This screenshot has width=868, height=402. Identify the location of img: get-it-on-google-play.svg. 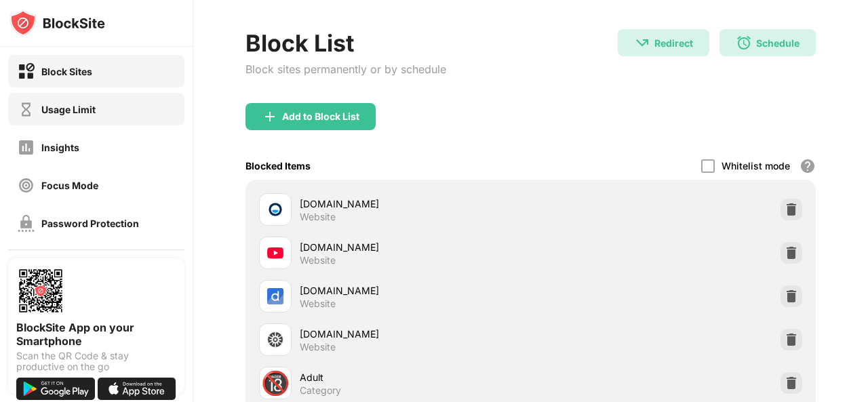
(56, 388).